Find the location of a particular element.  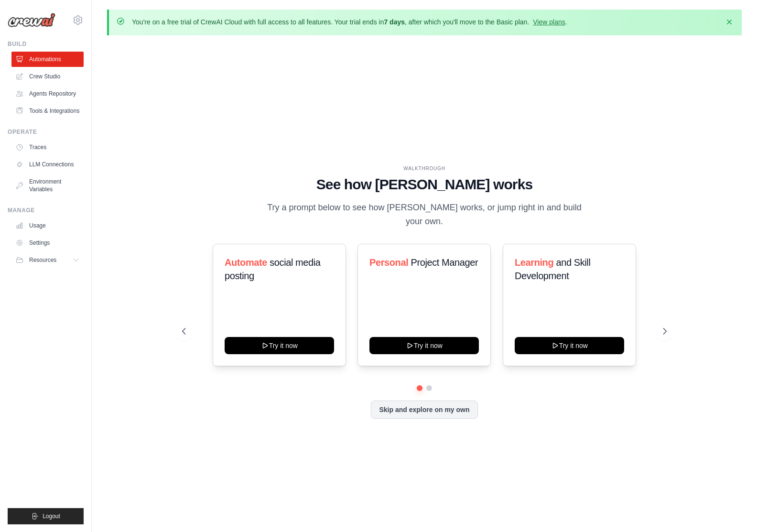

span: social media posting is located at coordinates (272, 269).